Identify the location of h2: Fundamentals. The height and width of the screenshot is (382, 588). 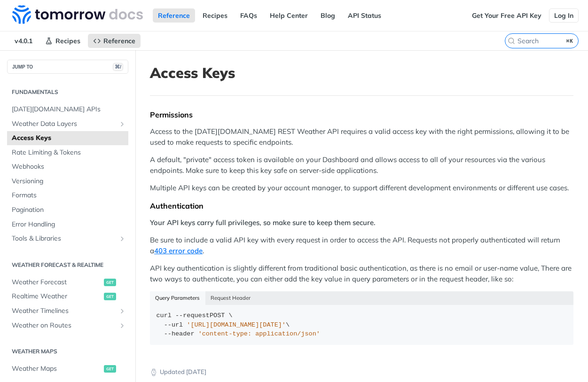
(68, 92).